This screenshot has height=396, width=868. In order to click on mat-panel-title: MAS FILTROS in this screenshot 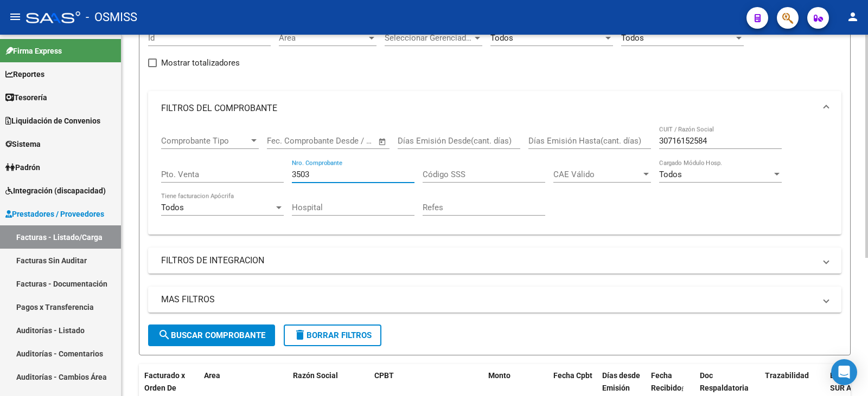, I will do `click(488, 300)`.